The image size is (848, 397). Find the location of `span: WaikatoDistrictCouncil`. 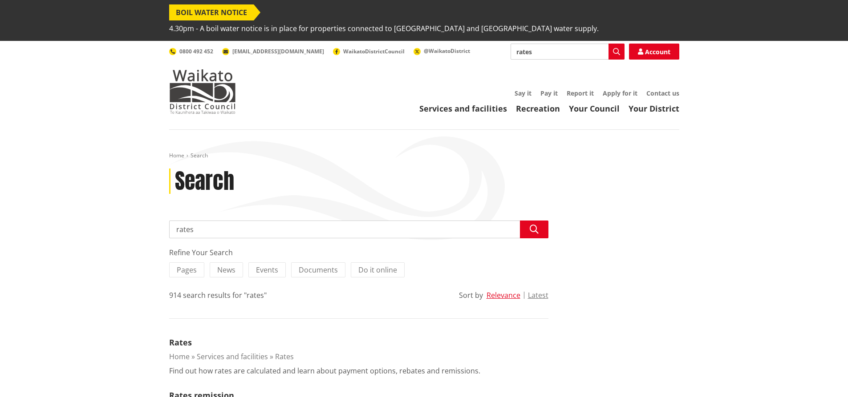

span: WaikatoDistrictCouncil is located at coordinates (374, 51).